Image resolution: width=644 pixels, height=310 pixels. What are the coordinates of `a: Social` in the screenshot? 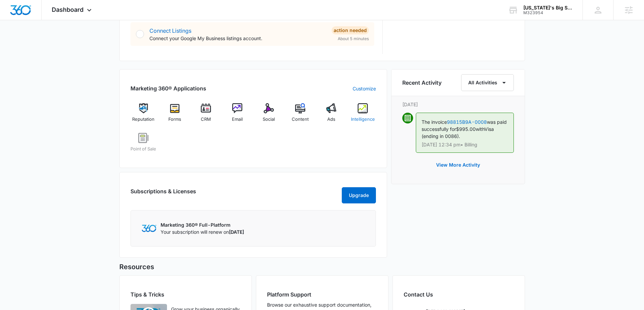 It's located at (269, 115).